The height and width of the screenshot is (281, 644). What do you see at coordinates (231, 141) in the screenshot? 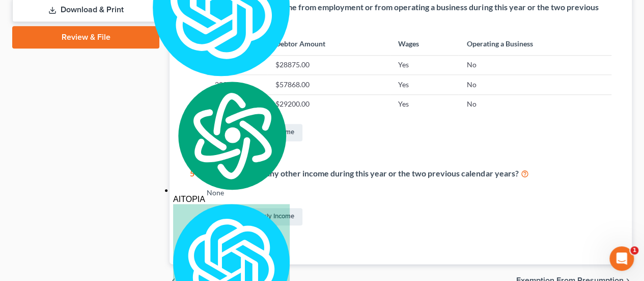
I see `div: AITOPIA` at bounding box center [231, 141].